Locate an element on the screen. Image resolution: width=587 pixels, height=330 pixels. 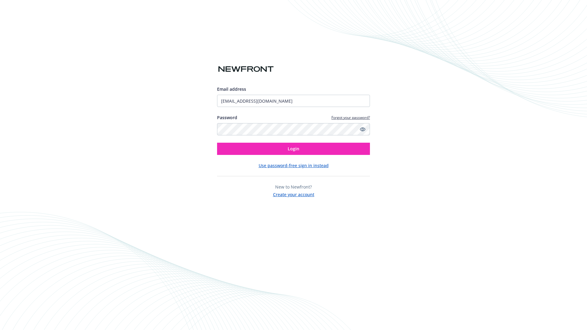
span: Login is located at coordinates (293, 149).